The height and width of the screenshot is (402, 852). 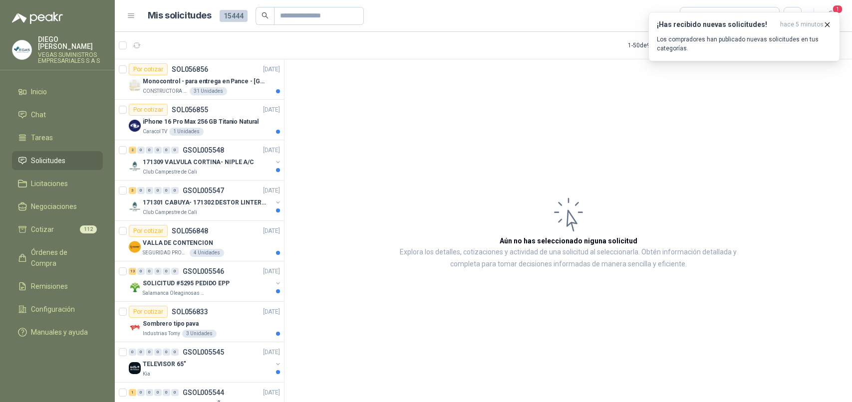 I want to click on div: 1 - 50 de 9324, so click(x=661, y=45).